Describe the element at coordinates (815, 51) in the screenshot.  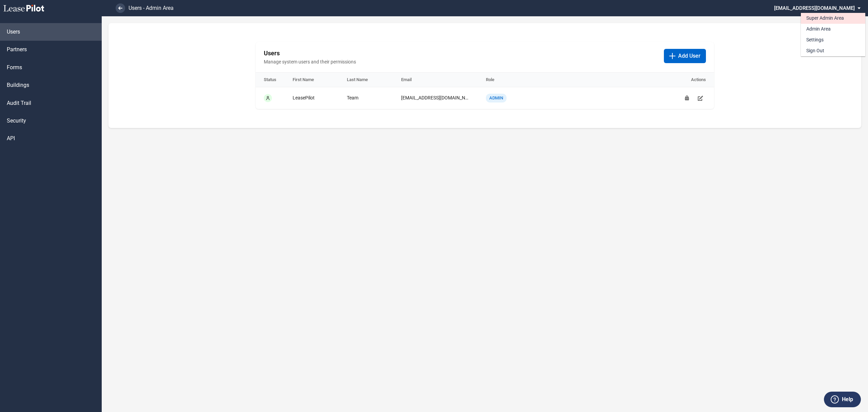
I see `div: Sign Out` at that location.